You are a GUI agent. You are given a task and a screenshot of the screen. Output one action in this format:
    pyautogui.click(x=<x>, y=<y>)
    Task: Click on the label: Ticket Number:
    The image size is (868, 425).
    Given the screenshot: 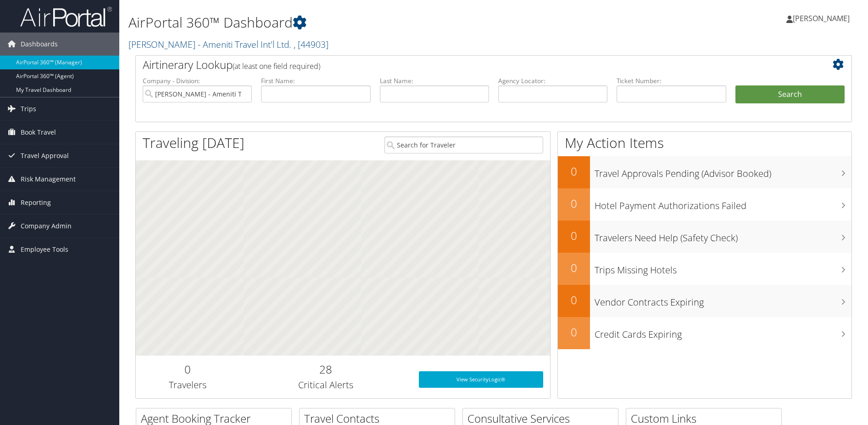 What is the action you would take?
    pyautogui.click(x=671, y=81)
    